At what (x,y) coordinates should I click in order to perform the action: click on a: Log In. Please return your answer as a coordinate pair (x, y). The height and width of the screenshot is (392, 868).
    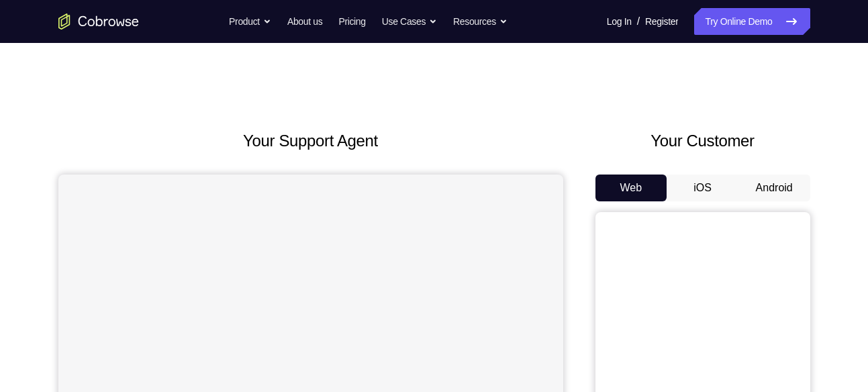
    Looking at the image, I should click on (619, 21).